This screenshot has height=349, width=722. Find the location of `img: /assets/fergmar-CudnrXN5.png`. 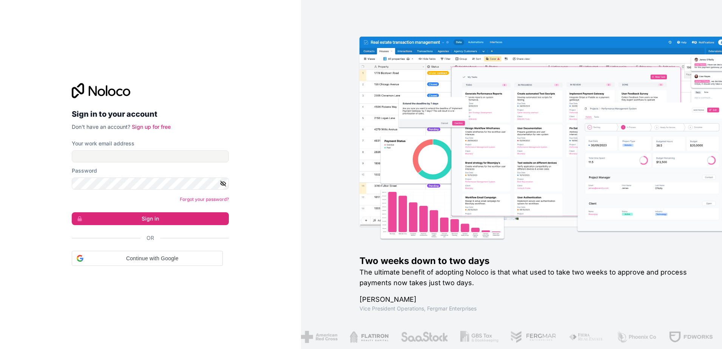

img: /assets/fergmar-CudnrXN5.png is located at coordinates (534, 337).